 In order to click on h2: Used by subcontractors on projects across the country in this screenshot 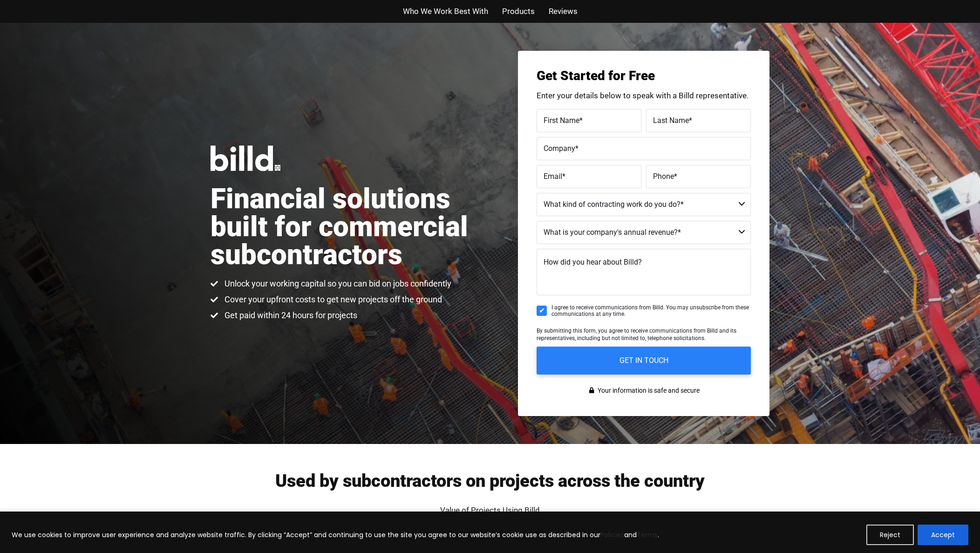, I will do `click(490, 481)`.